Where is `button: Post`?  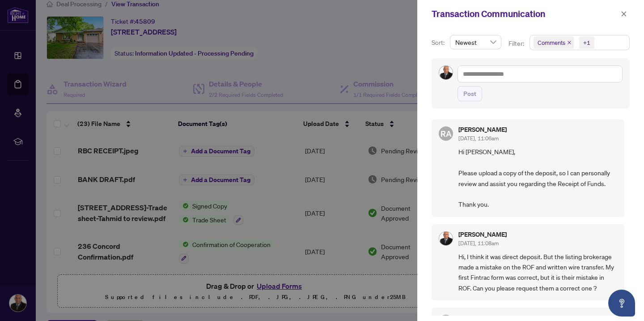 button: Post is located at coordinates (470, 93).